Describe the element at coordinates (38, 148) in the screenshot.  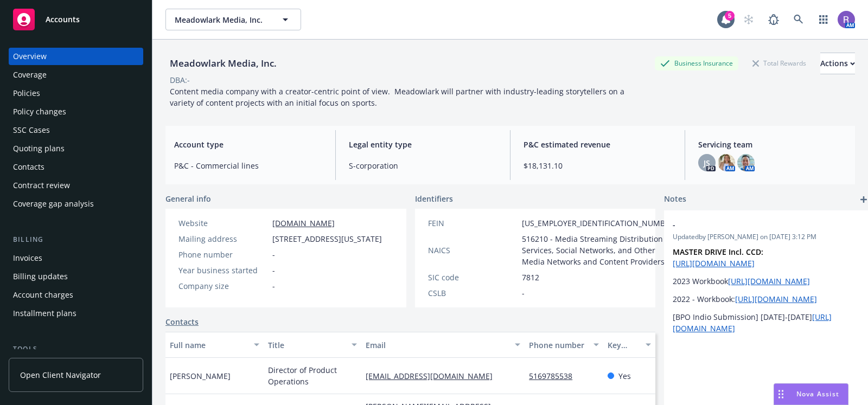
I see `div: Quoting plans` at that location.